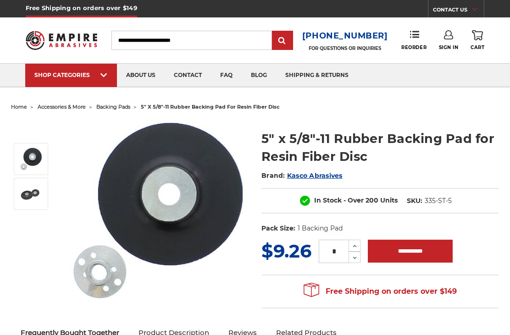 Image resolution: width=510 pixels, height=335 pixels. What do you see at coordinates (438, 201) in the screenshot?
I see `dd: 335-ST-5` at bounding box center [438, 201].